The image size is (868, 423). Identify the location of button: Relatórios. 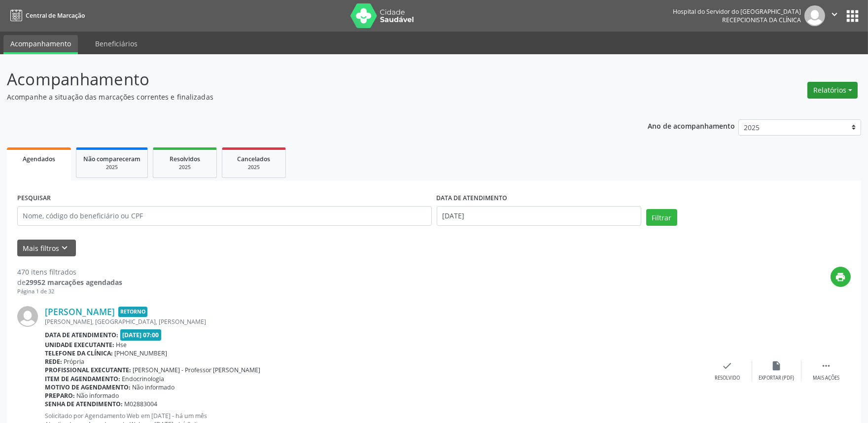
(832, 91).